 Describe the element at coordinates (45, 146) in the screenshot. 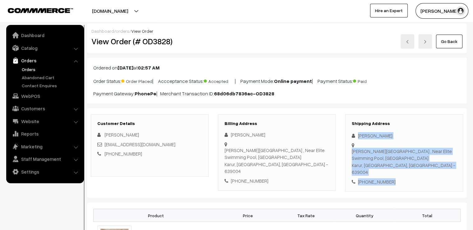

I see `a: Marketing` at that location.